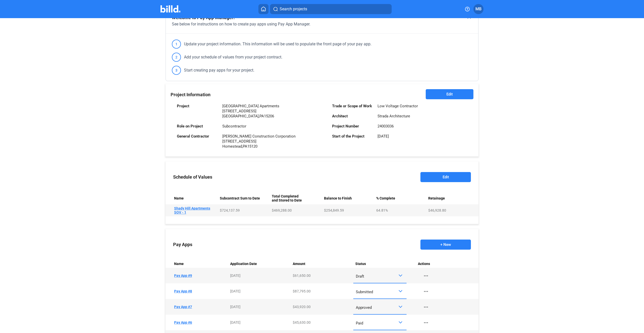 The image size is (644, 333). What do you see at coordinates (197, 292) in the screenshot?
I see `td: Pay App #8` at bounding box center [197, 292].